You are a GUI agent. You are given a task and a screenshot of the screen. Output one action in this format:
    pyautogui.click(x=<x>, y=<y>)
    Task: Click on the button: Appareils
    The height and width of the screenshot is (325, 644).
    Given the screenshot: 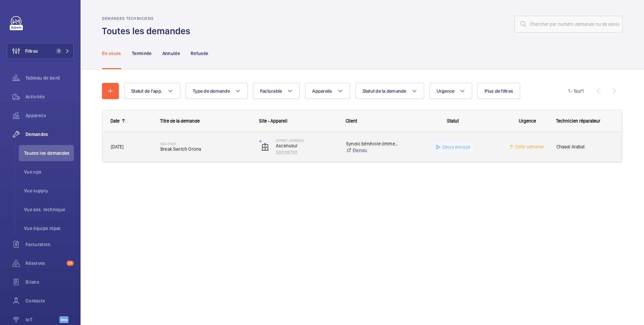 What is the action you would take?
    pyautogui.click(x=327, y=91)
    